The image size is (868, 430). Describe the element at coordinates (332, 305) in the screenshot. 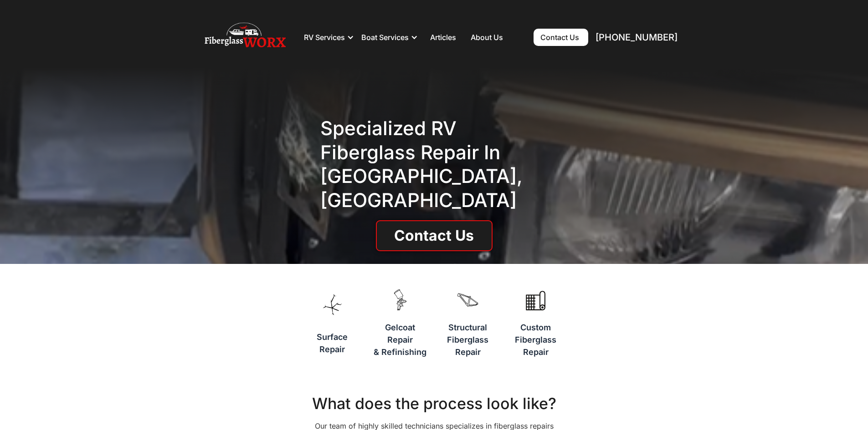

I see `img: A vector of icon of a spreading spider crack` at that location.